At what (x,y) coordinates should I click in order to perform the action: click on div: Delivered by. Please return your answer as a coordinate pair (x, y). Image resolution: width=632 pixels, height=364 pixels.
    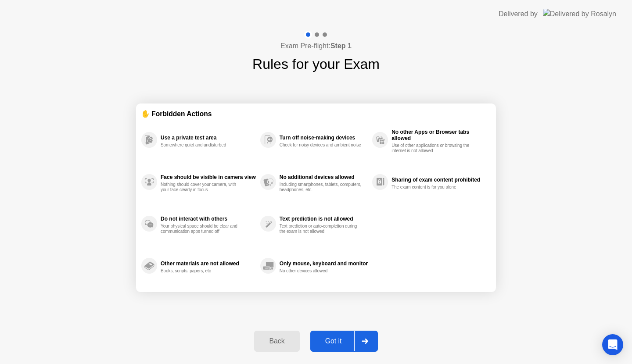
    Looking at the image, I should click on (518, 14).